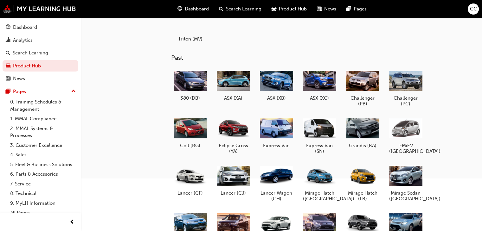 The width and height of the screenshot is (482, 231). What do you see at coordinates (19, 92) in the screenshot?
I see `div: Pages` at bounding box center [19, 92].